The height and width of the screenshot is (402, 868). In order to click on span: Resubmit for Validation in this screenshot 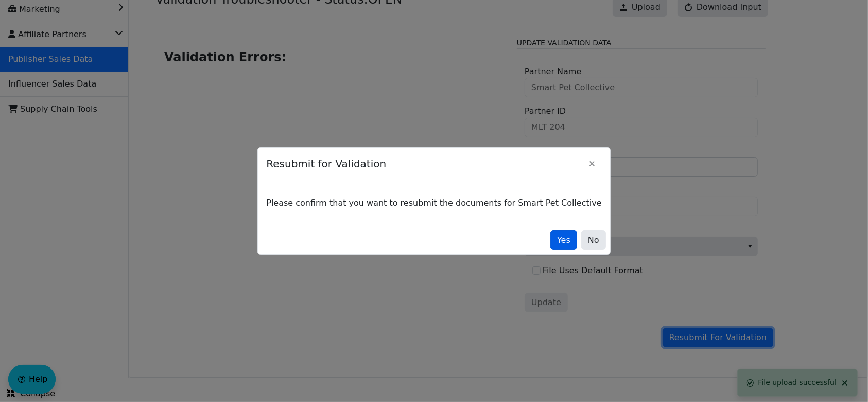, I will do `click(423, 164)`.